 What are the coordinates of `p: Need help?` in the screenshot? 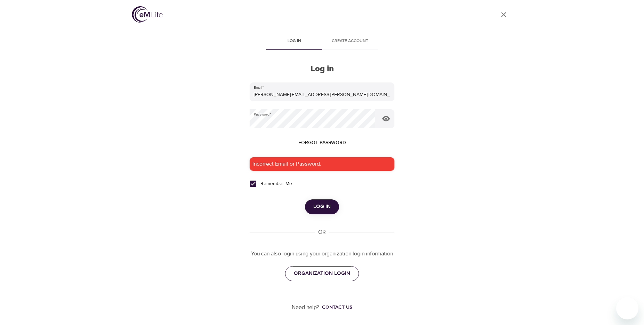 It's located at (306, 307).